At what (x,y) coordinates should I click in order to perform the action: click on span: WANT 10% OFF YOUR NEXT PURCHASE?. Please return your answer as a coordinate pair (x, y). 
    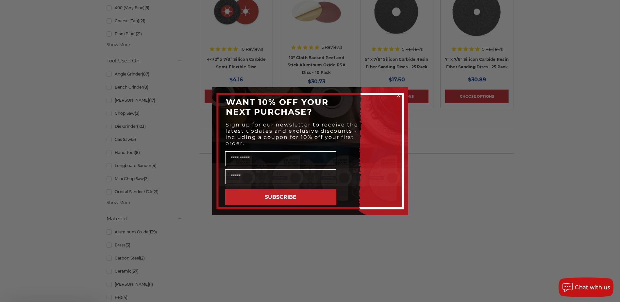
    Looking at the image, I should click on (277, 107).